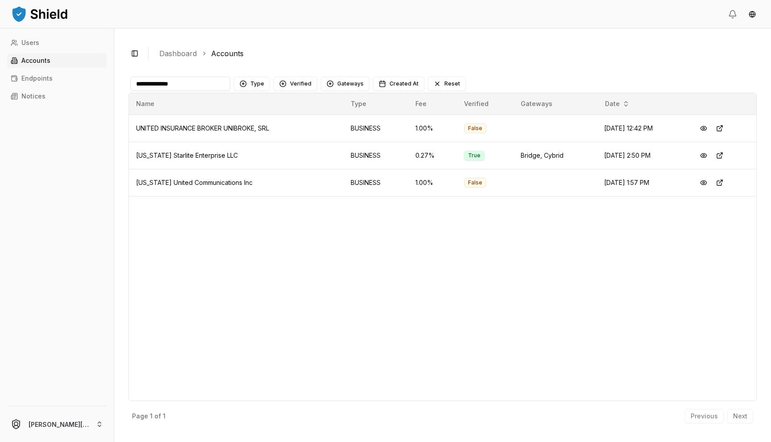  What do you see at coordinates (57, 96) in the screenshot?
I see `a: Notices` at bounding box center [57, 96].